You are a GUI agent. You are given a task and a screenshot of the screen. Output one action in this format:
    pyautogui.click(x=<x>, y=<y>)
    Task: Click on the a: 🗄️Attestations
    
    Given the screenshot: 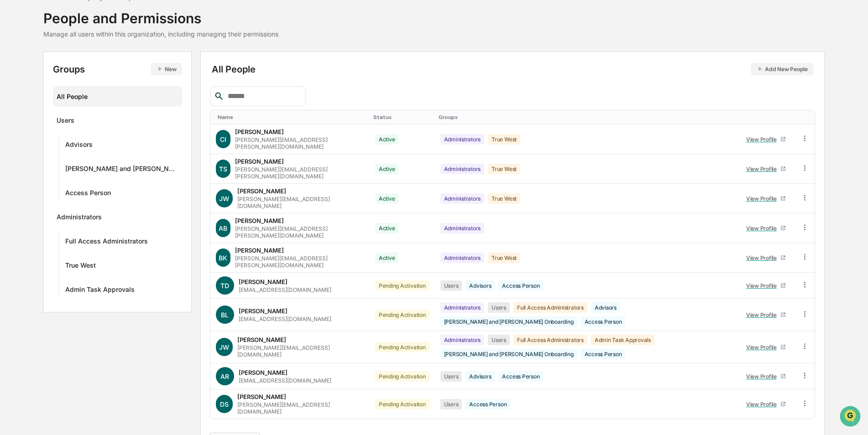 What is the action you would take?
    pyautogui.click(x=89, y=119)
    